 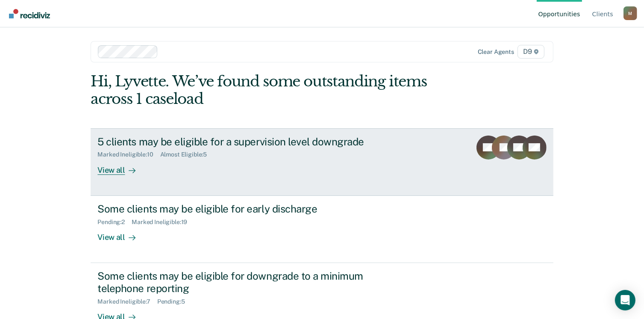 I want to click on div: Some clients may be eligible for downgrade to a minimum telephone reporting, so click(x=247, y=282).